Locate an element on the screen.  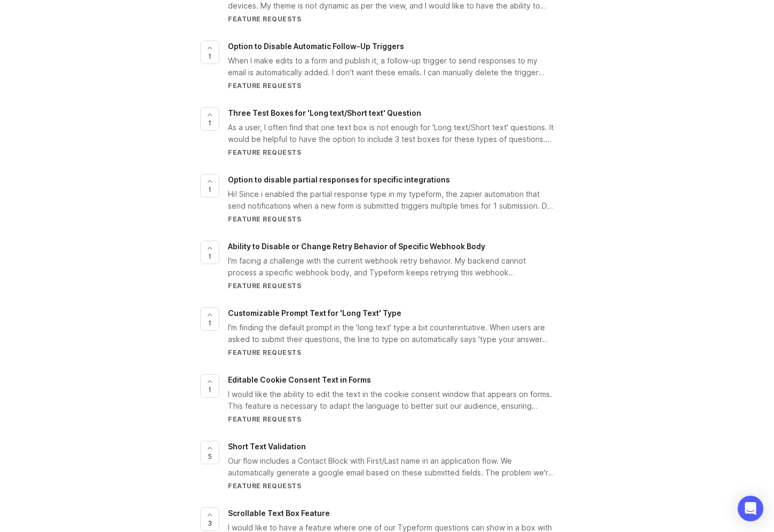
span: Scrollable Text Box Feature is located at coordinates (279, 513).